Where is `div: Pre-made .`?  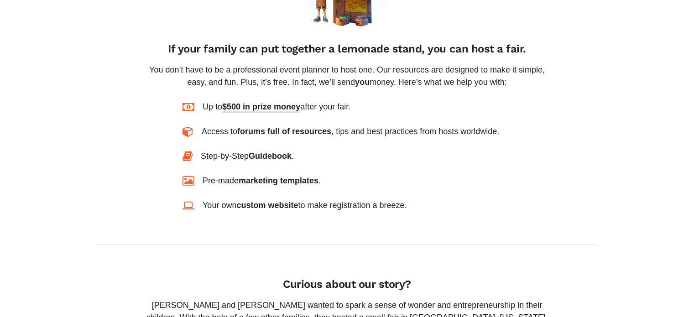 div: Pre-made . is located at coordinates (261, 181).